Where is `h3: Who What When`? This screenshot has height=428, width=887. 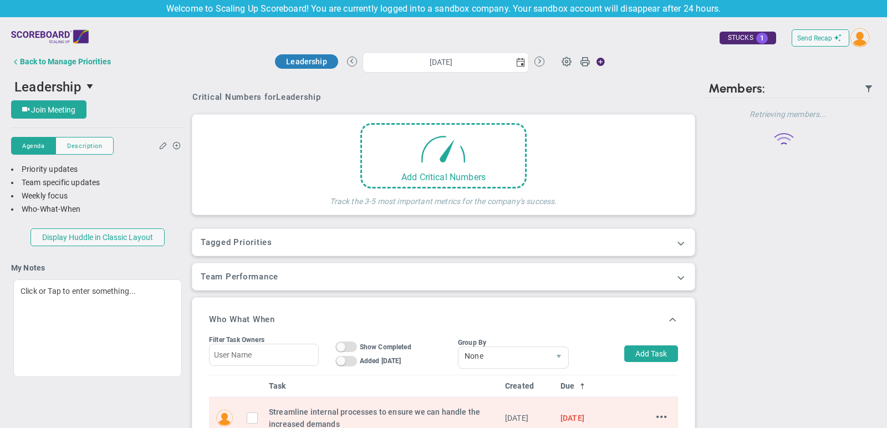
h3: Who What When is located at coordinates (242, 319).